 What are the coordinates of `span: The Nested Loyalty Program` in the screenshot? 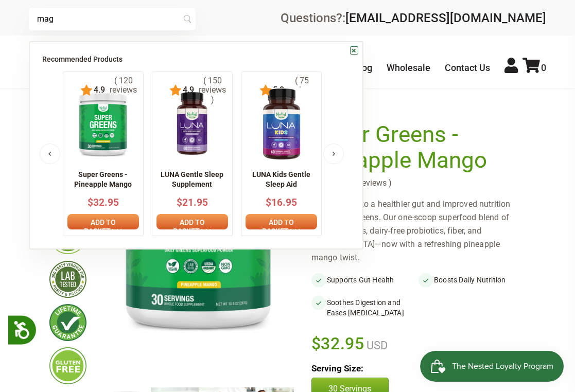 It's located at (82, 15).